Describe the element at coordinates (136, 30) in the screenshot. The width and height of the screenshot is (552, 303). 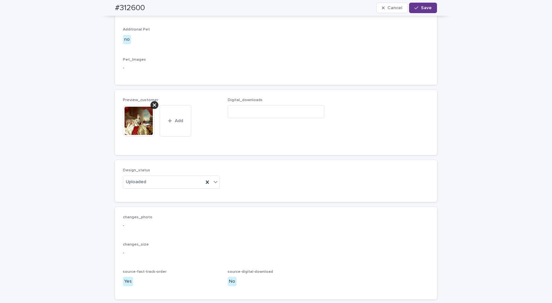
I see `span: Additional Pet` at that location.